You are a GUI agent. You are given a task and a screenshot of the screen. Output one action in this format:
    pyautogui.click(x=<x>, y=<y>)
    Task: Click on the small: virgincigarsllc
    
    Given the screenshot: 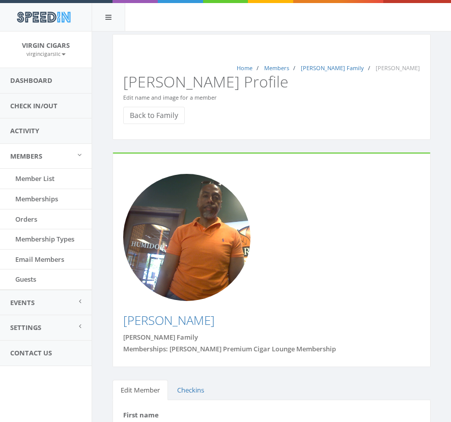 What is the action you would take?
    pyautogui.click(x=46, y=54)
    